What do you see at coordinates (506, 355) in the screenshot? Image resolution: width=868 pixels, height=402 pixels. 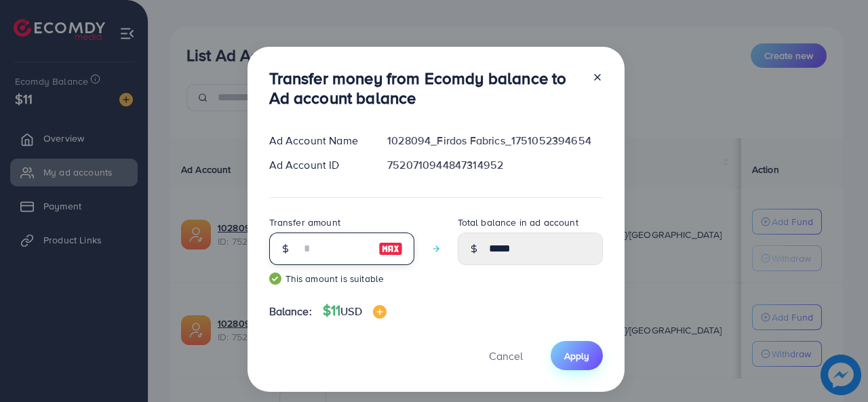 I see `button: Cancel` at bounding box center [506, 355].